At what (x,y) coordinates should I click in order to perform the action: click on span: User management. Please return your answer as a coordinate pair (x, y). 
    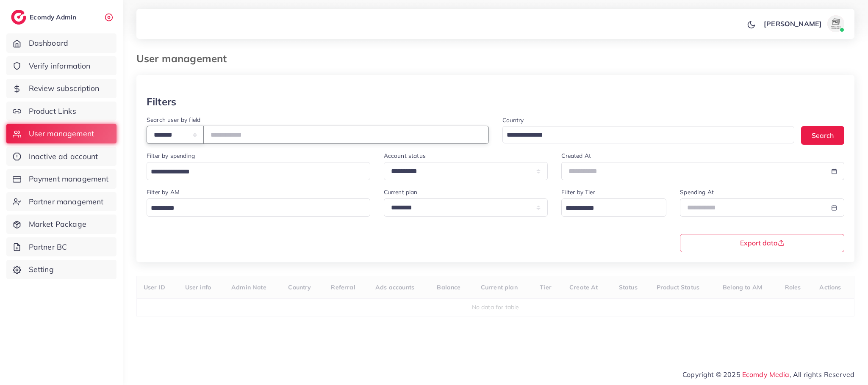
    Looking at the image, I should click on (61, 134).